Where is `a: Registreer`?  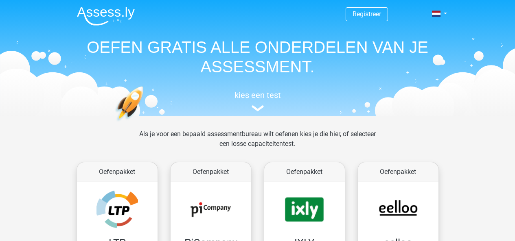 a: Registreer is located at coordinates (366, 14).